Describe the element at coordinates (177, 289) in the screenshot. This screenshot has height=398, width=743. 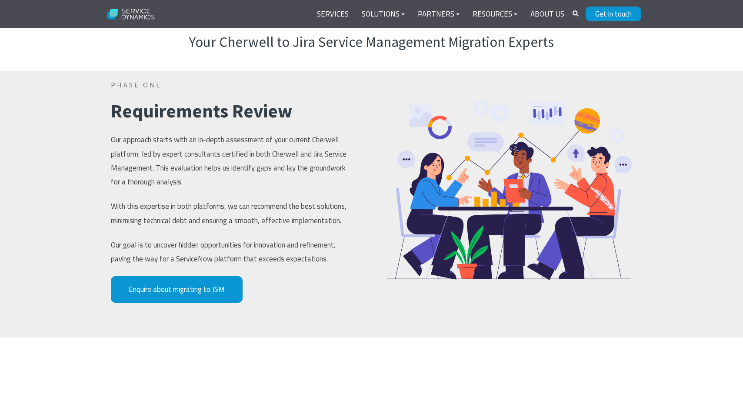
I see `a: Enquire about migrating to JSM` at that location.